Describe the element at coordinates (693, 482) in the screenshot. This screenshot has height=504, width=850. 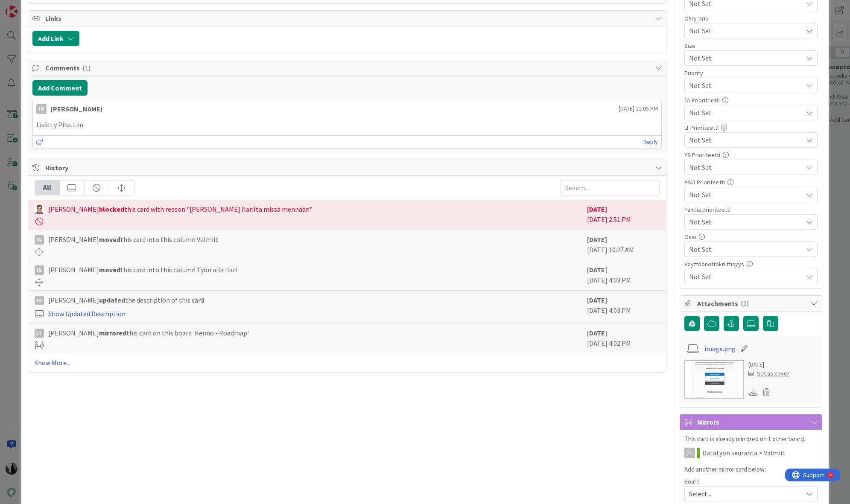
I see `span: Board` at that location.